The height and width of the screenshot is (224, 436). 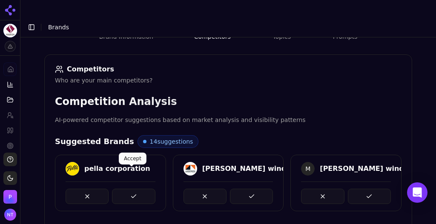 I want to click on button: Current brand: Simonton, so click(x=10, y=31).